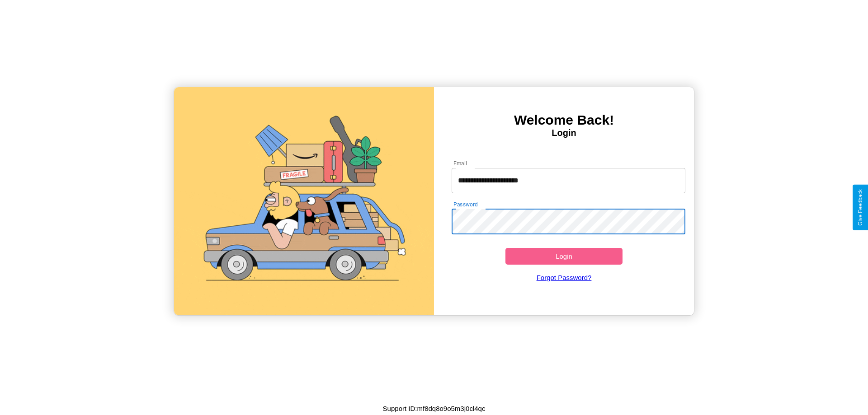  I want to click on button: Login, so click(564, 256).